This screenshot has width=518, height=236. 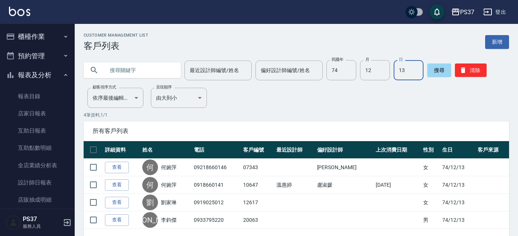 I want to click on button: 預約管理, so click(x=37, y=56).